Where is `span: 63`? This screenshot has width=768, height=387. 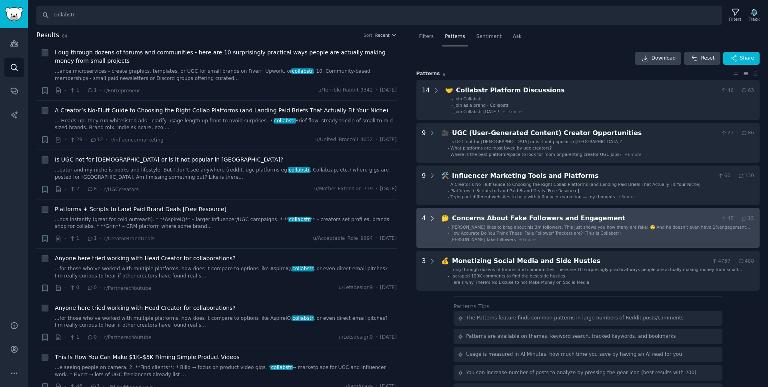
span: 63 is located at coordinates (747, 91).